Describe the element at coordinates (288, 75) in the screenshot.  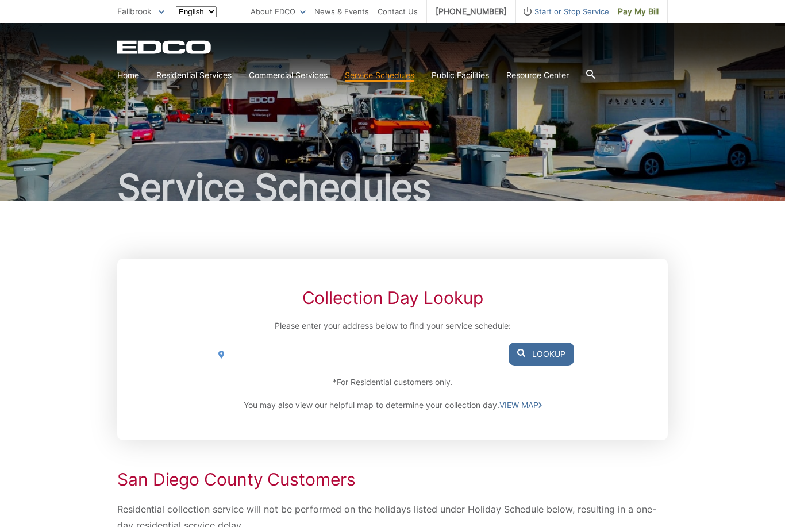
I see `a: Commercial Services` at that location.